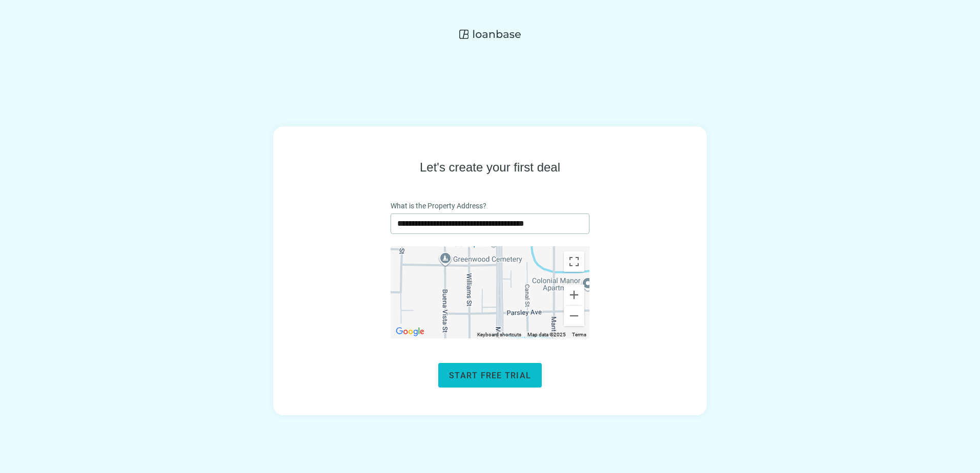 This screenshot has height=473, width=980. I want to click on a: Terms (opens in new tab), so click(579, 334).